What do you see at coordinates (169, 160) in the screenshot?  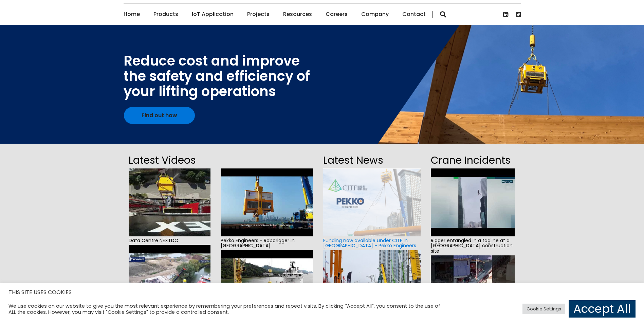 I see `h2: Latest Videos` at bounding box center [169, 160].